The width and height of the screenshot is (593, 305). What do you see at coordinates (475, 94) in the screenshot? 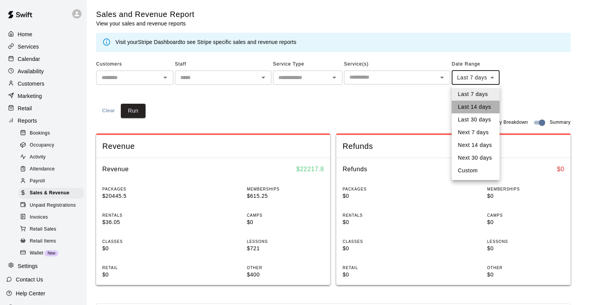
I see `li: Last 7 days` at bounding box center [475, 94].